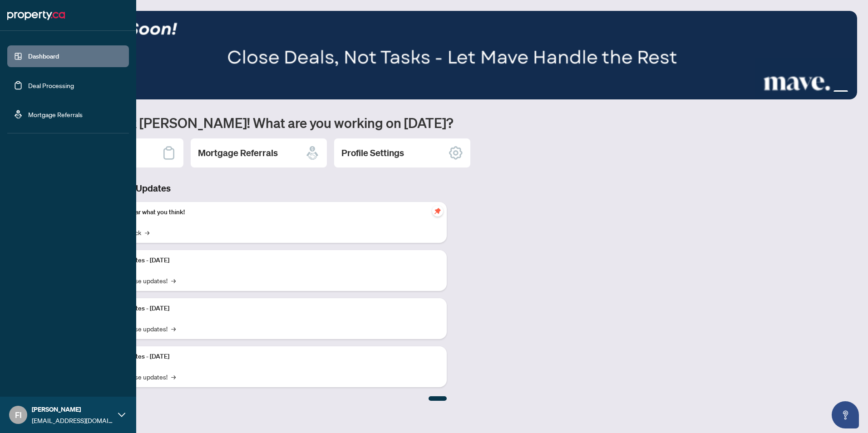  What do you see at coordinates (44, 56) in the screenshot?
I see `a: Dashboard` at bounding box center [44, 56].